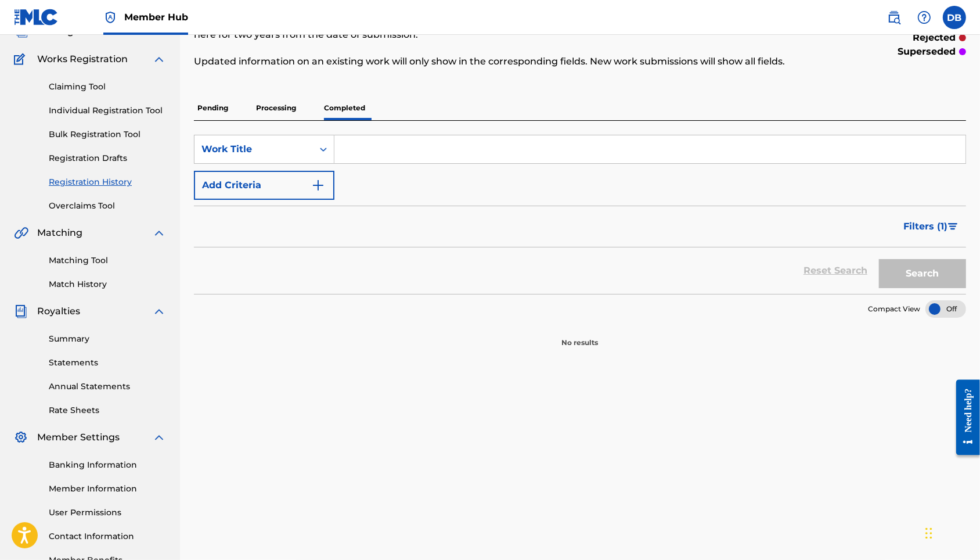 The width and height of the screenshot is (980, 560). What do you see at coordinates (107, 284) in the screenshot?
I see `a: Match History` at bounding box center [107, 284].